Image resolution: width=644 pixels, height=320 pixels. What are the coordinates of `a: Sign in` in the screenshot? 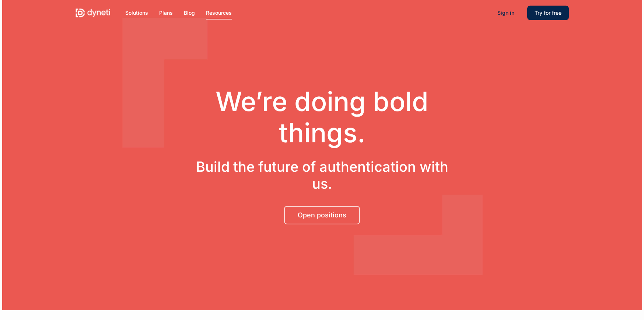 It's located at (506, 13).